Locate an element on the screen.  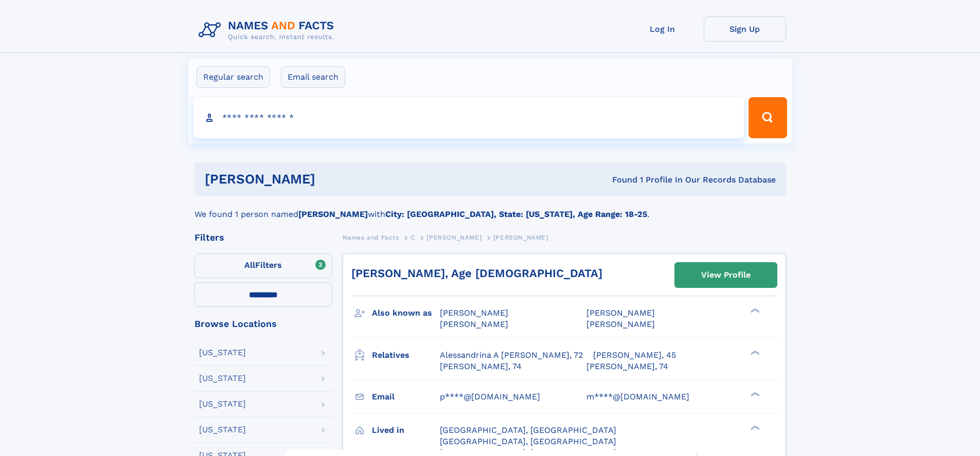
div: Browse Locations is located at coordinates (263, 324).